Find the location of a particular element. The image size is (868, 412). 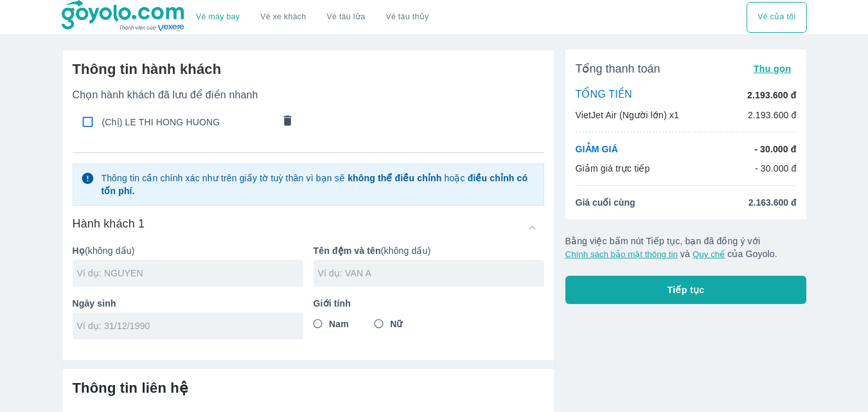

a: Vé xe khách is located at coordinates (283, 17).